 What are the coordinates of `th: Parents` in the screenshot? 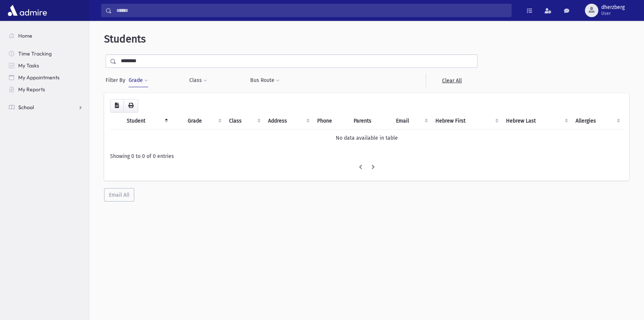 It's located at (370, 121).